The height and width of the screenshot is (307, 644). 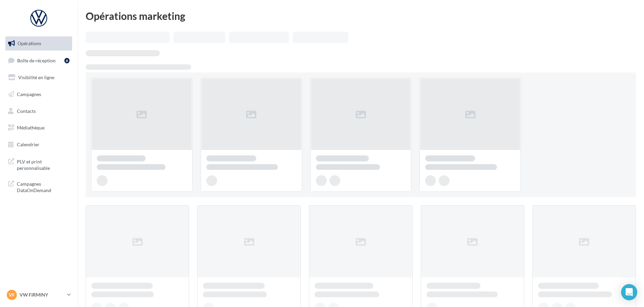 What do you see at coordinates (39, 145) in the screenshot?
I see `a: Calendrier` at bounding box center [39, 145].